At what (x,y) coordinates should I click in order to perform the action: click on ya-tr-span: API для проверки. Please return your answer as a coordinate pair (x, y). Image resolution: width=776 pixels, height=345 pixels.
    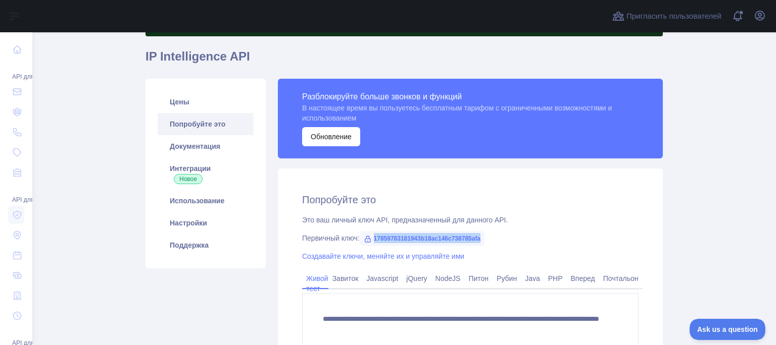
    Looking at the image, I should click on (37, 77).